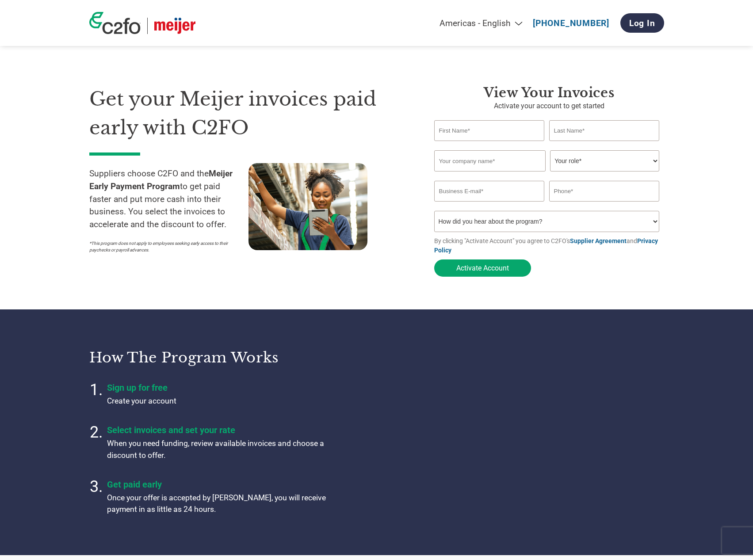 This screenshot has height=560, width=753. I want to click on select: Title/Role, so click(605, 161).